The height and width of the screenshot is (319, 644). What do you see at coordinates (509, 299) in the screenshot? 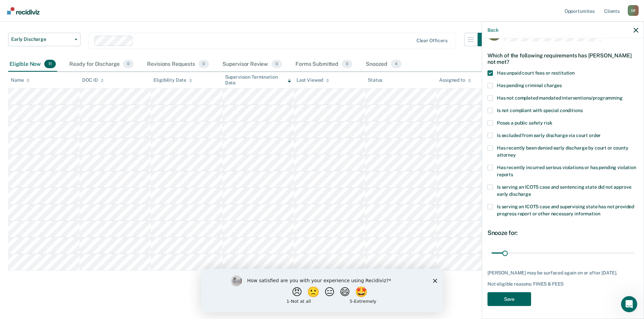
I see `button: Save` at bounding box center [509, 299].